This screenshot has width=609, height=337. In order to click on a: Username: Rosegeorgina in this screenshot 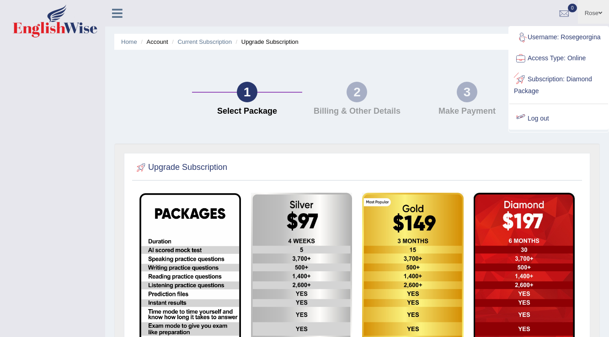, I will do `click(559, 37)`.